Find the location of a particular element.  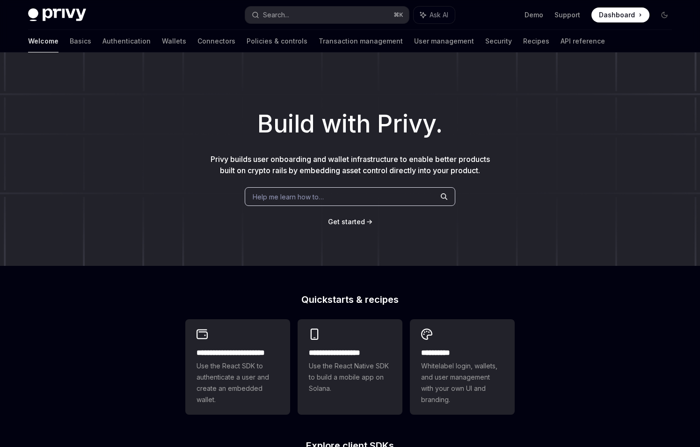

a: Get started is located at coordinates (346, 222).